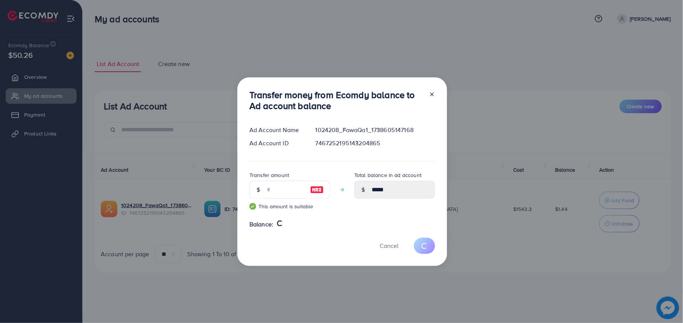 This screenshot has height=323, width=683. What do you see at coordinates (375, 143) in the screenshot?
I see `div: 7467252195143204865` at bounding box center [375, 143].